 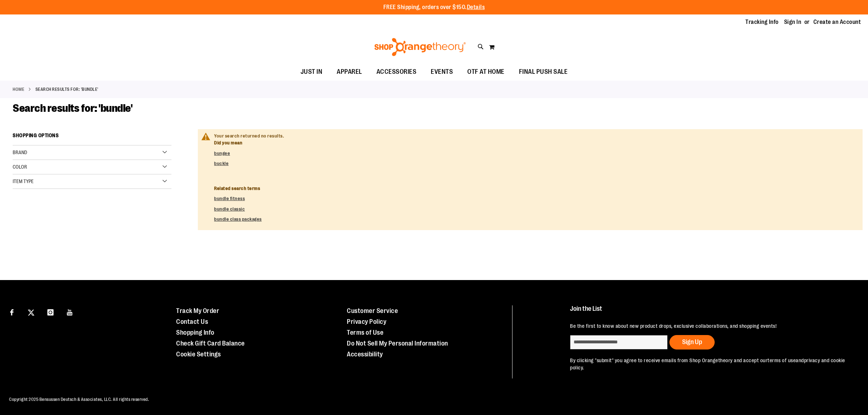 What do you see at coordinates (23, 181) in the screenshot?
I see `span: Item Type` at bounding box center [23, 181].